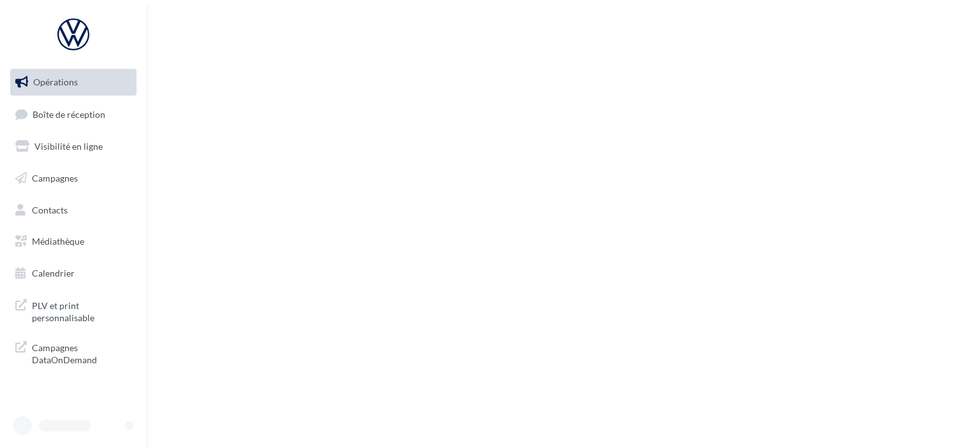 The image size is (980, 448). What do you see at coordinates (73, 210) in the screenshot?
I see `a: Contacts` at bounding box center [73, 210].